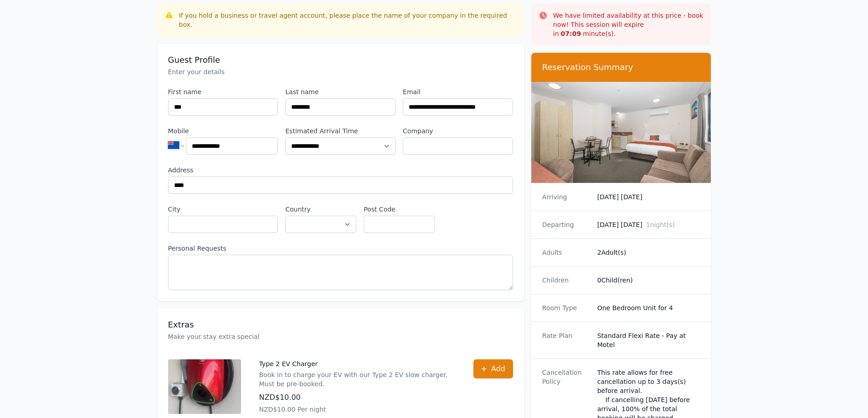 Image resolution: width=868 pixels, height=418 pixels. Describe the element at coordinates (566, 225) in the screenshot. I see `dt: Departing` at that location.